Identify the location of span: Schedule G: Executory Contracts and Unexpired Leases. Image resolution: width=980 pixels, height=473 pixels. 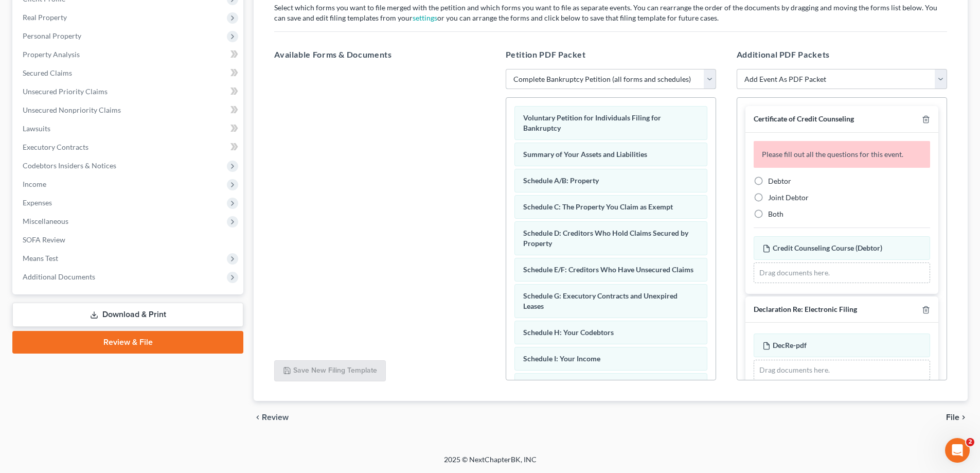
(600, 300).